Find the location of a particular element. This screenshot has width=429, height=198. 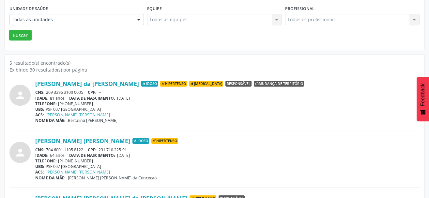

span: Feedback is located at coordinates (423, 95).